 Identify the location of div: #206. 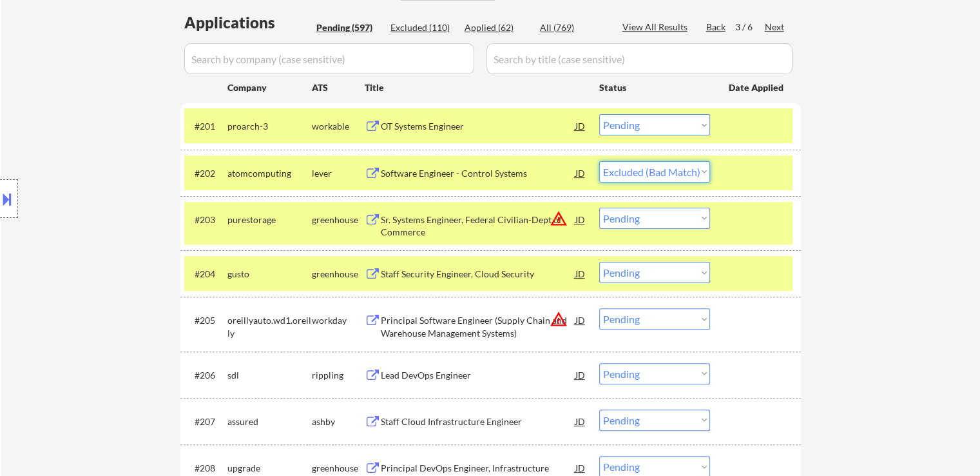
(206, 375).